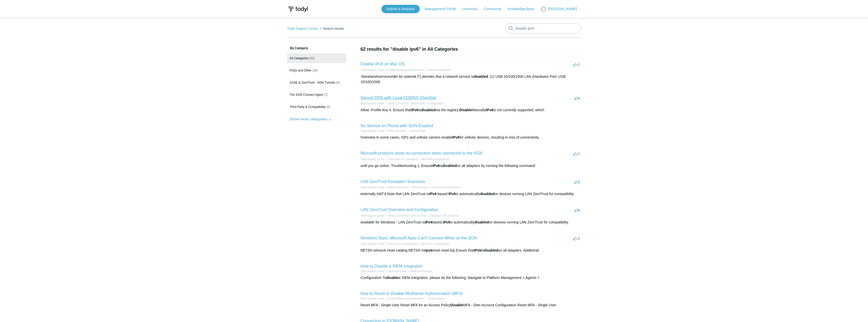 Image resolution: width=868 pixels, height=322 pixels. Describe the element at coordinates (395, 271) in the screenshot. I see `li: SIEM and Cases` at that location.